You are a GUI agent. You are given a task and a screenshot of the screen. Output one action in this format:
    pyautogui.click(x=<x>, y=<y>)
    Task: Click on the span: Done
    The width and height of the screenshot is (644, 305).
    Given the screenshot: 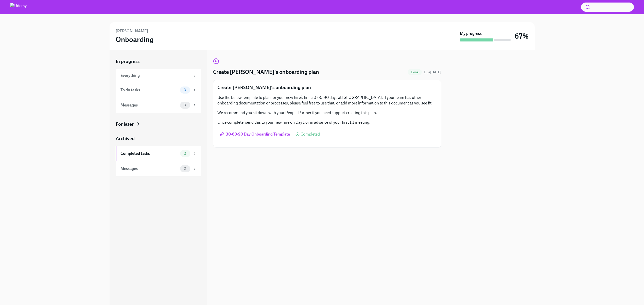 What is the action you would take?
    pyautogui.click(x=415, y=72)
    